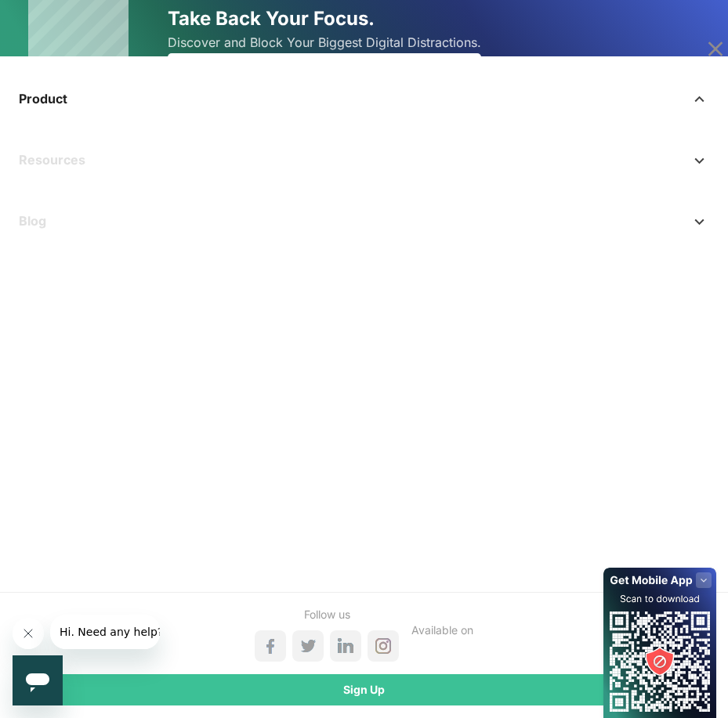 This screenshot has height=718, width=728. I want to click on div: Available on, so click(442, 630).